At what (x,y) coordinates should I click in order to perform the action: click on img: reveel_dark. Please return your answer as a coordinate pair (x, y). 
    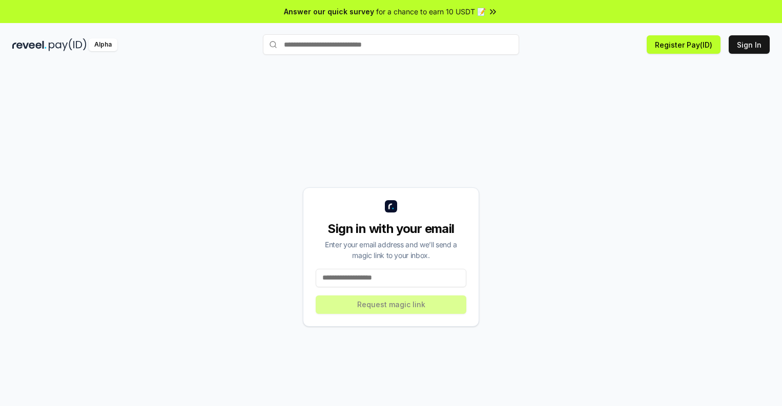
    Looking at the image, I should click on (29, 45).